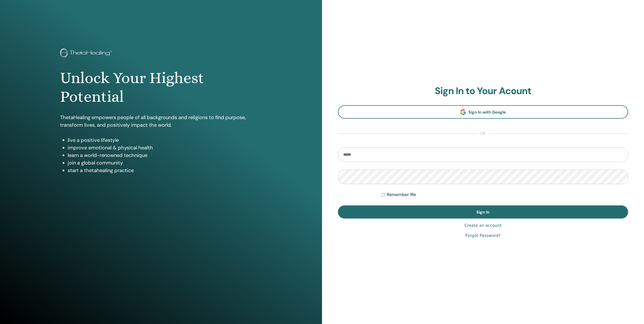  I want to click on li: start a thetahealing practice, so click(165, 170).